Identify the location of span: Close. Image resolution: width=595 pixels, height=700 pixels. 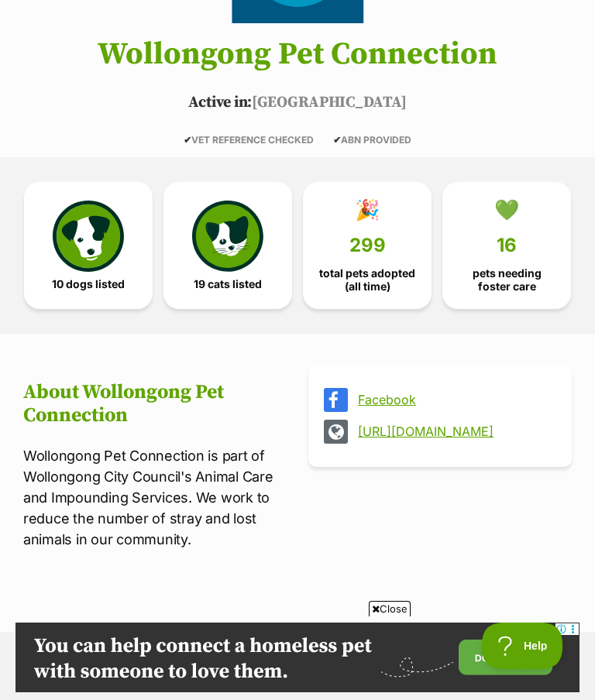
(389, 609).